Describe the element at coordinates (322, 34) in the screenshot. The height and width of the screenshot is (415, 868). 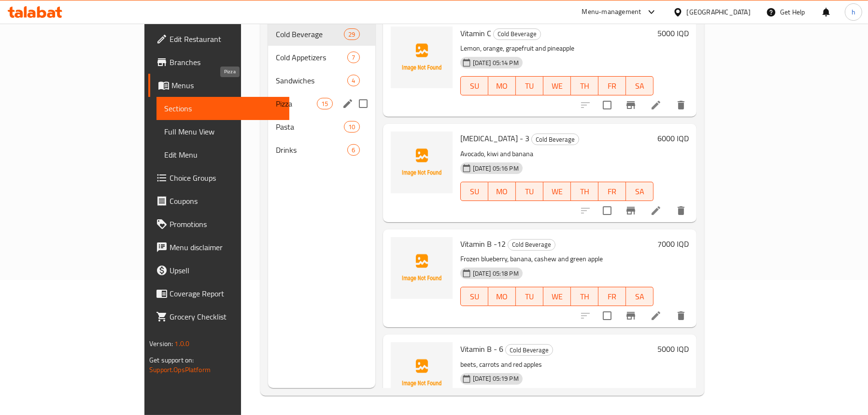
I see `div: Cold Beverage29` at that location.